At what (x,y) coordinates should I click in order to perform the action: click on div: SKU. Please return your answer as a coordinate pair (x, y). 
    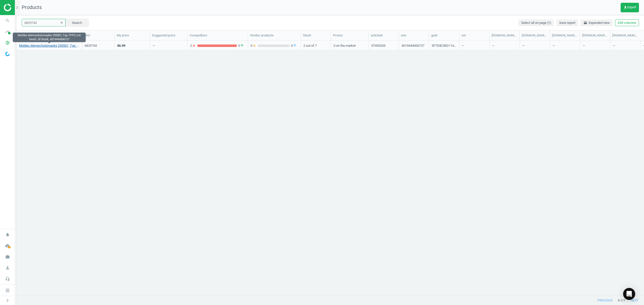
    Looking at the image, I should click on (98, 35).